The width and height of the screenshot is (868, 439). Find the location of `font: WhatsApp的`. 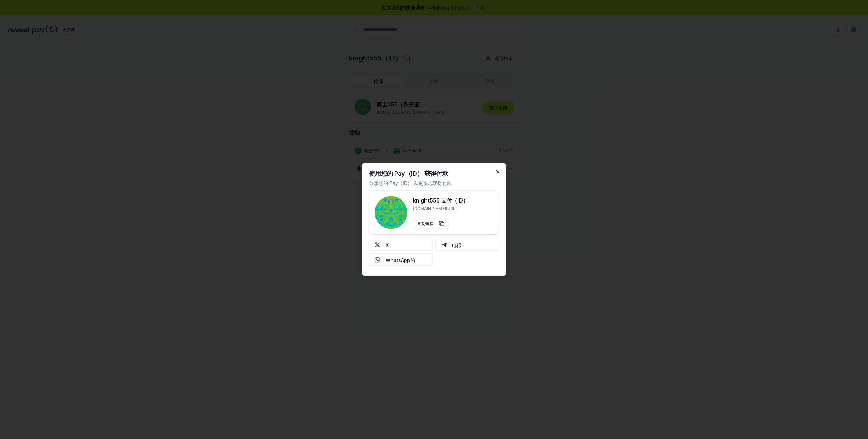

font: WhatsApp的 is located at coordinates (400, 259).